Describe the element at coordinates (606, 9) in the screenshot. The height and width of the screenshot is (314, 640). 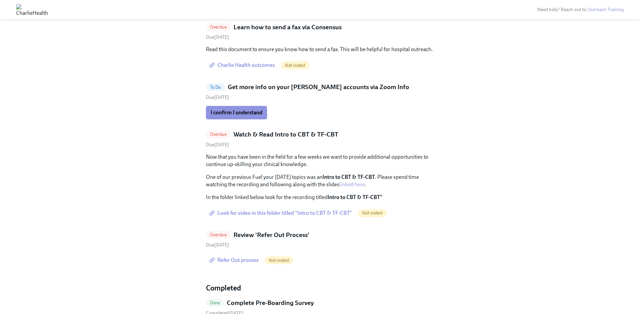
I see `a: Outreach Training` at that location.